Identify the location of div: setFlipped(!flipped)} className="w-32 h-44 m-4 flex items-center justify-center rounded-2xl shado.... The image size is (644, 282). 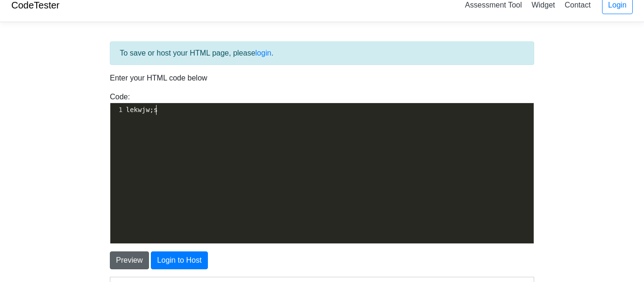
(212, 156).